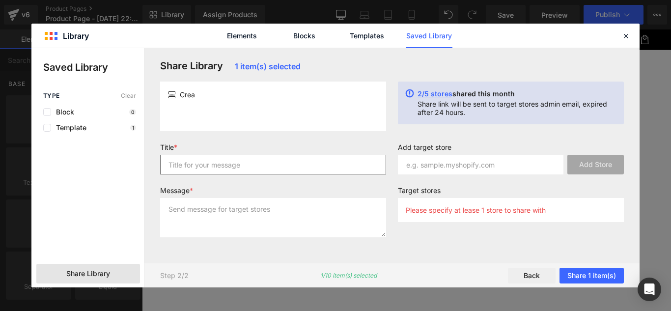 The width and height of the screenshot is (671, 311). What do you see at coordinates (475, 210) in the screenshot?
I see `p: Please specify at lease 1 store to share with` at bounding box center [475, 210].